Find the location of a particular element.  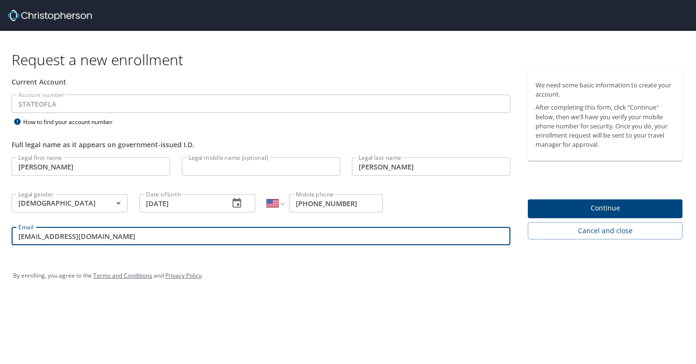

span: Cancel and close is located at coordinates (605, 231).